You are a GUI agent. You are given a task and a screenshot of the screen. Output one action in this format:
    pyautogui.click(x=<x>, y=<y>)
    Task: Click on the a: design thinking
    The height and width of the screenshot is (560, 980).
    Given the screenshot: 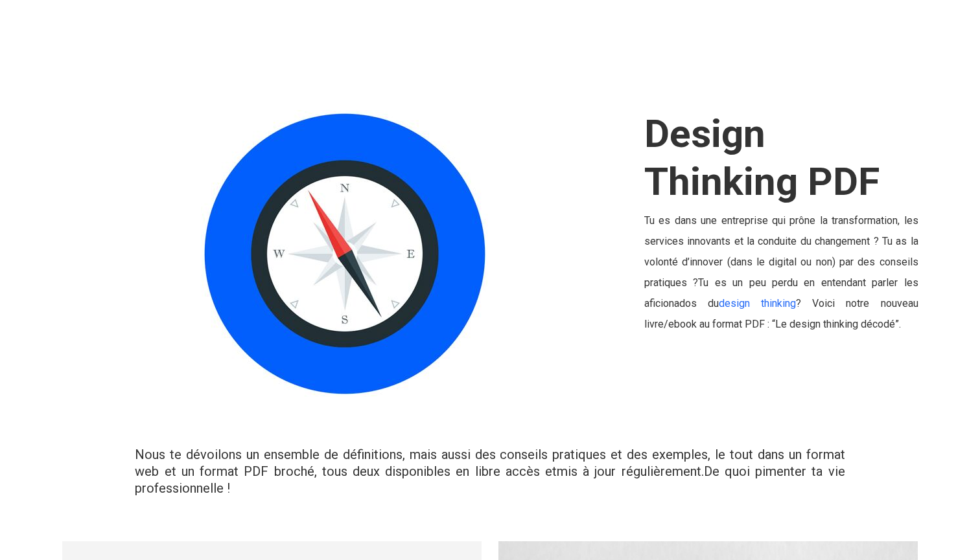 What is the action you would take?
    pyautogui.click(x=757, y=303)
    